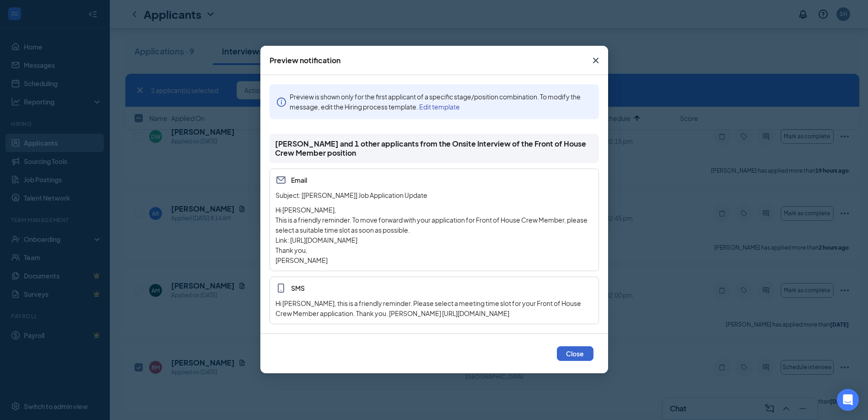  I want to click on span: info-circle, so click(281, 101).